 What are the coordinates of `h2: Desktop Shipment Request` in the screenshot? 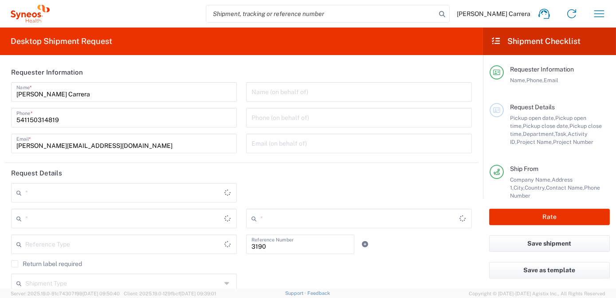 It's located at (61, 41).